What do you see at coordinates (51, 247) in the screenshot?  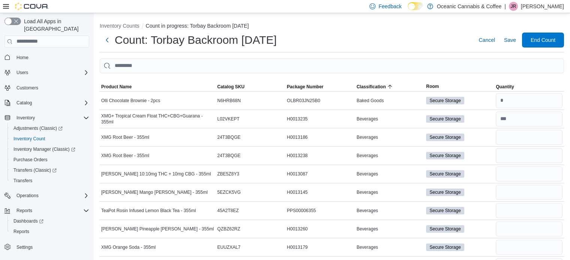 I see `span: Settings` at bounding box center [51, 247].